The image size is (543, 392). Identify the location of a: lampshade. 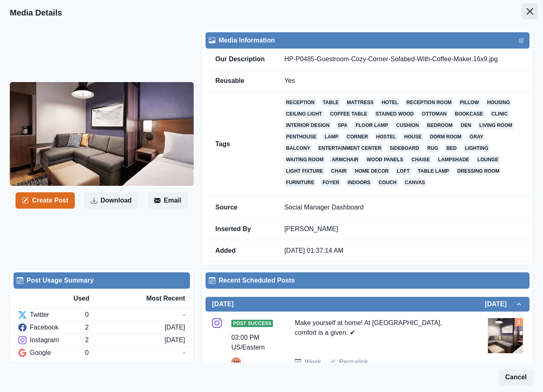
(454, 159).